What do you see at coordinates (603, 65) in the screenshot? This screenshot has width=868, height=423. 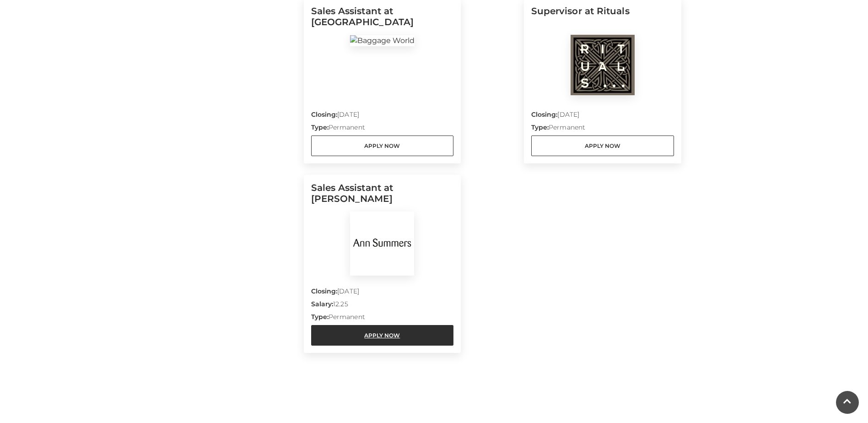 I see `img: Rituals` at bounding box center [603, 65].